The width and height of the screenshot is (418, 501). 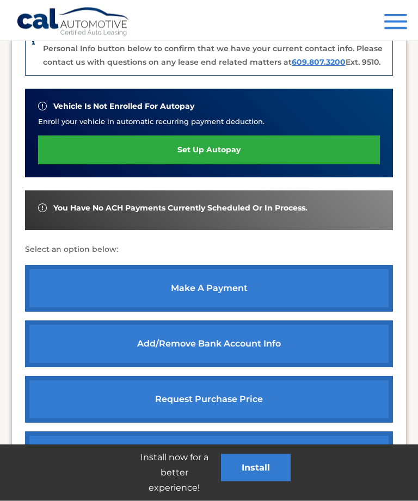 I want to click on p: Select an option below:, so click(x=209, y=250).